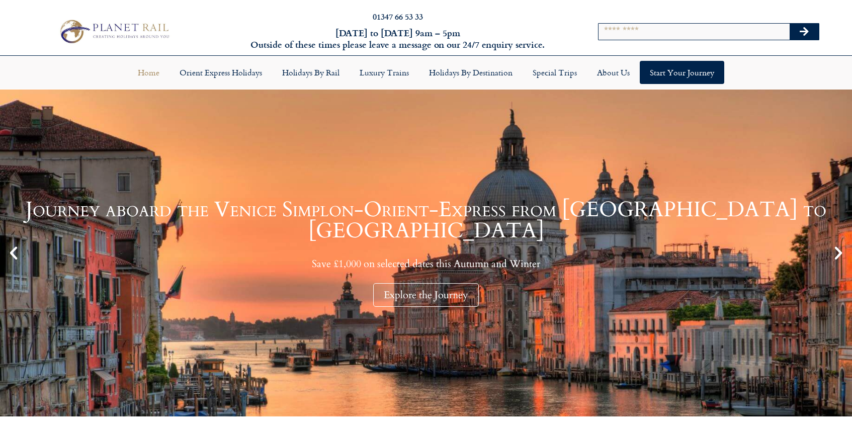  I want to click on a: Holidays by Rail, so click(311, 72).